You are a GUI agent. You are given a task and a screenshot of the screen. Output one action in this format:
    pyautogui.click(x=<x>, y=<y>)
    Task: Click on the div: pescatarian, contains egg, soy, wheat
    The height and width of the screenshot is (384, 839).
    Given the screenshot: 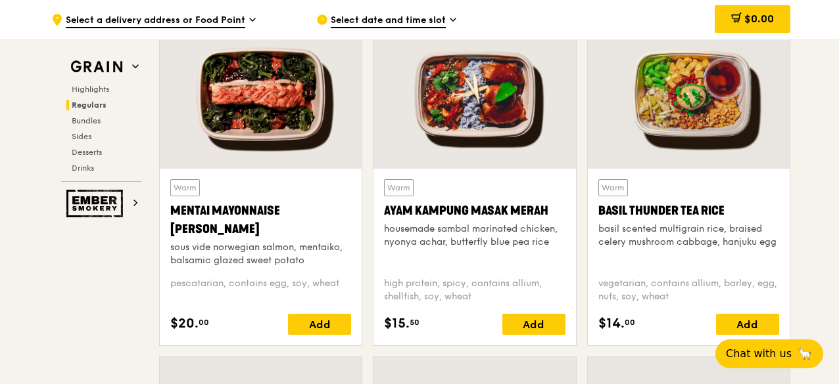 What is the action you would take?
    pyautogui.click(x=260, y=290)
    